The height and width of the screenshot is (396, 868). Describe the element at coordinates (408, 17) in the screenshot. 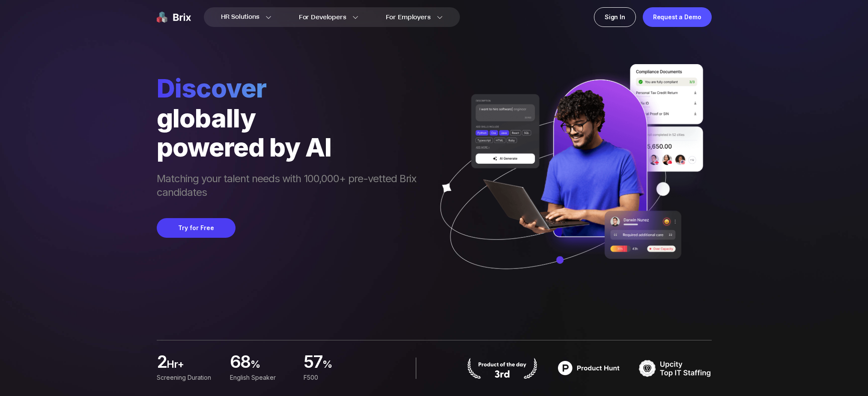

I see `span: For Employers` at that location.